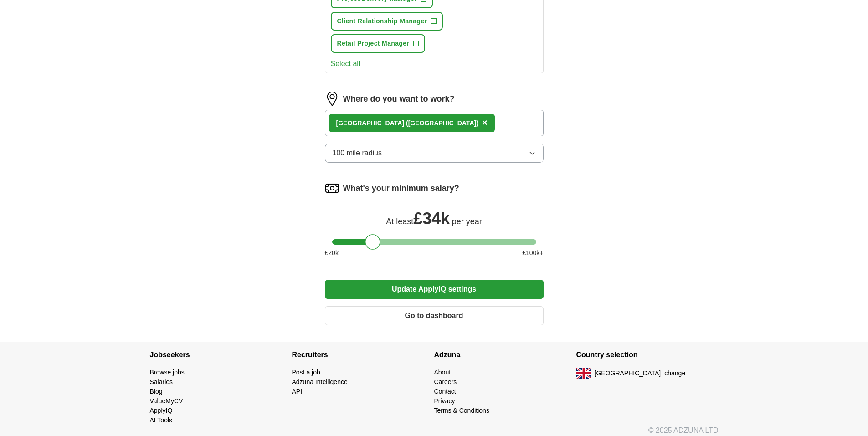  I want to click on img: location.png, so click(332, 99).